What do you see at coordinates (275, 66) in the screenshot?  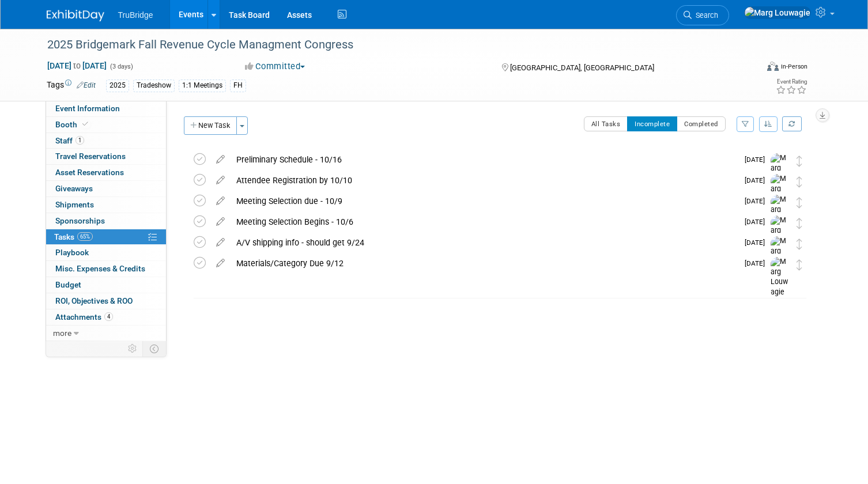 I see `button: Committed` at bounding box center [275, 66].